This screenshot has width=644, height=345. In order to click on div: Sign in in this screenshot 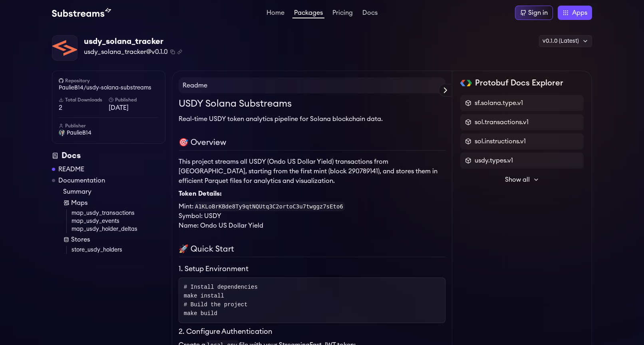, I will do `click(538, 13)`.